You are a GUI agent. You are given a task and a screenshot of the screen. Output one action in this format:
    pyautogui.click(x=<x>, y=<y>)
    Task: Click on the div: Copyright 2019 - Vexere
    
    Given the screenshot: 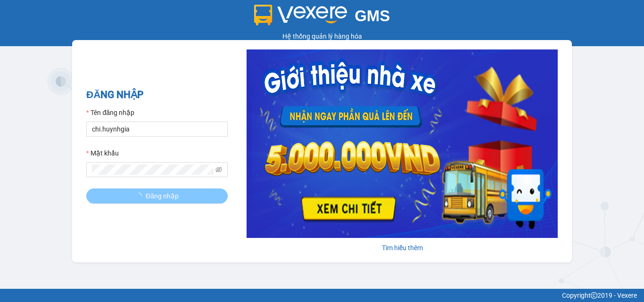 What is the action you would take?
    pyautogui.click(x=322, y=296)
    